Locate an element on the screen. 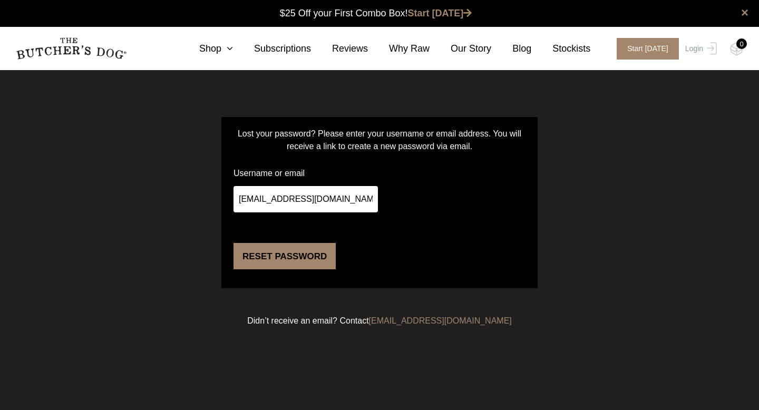  a: Stockists is located at coordinates (561, 48).